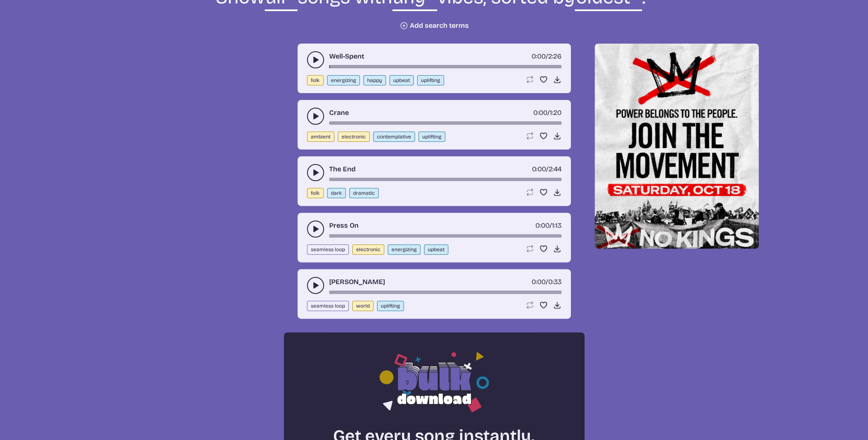 This screenshot has width=868, height=440. What do you see at coordinates (321, 137) in the screenshot?
I see `button: ambient` at bounding box center [321, 137].